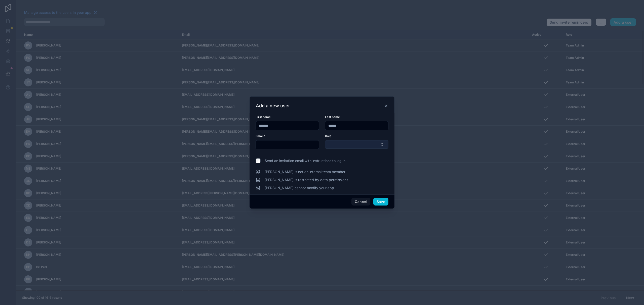 This screenshot has height=305, width=644. Describe the element at coordinates (263, 117) in the screenshot. I see `span: First name` at that location.